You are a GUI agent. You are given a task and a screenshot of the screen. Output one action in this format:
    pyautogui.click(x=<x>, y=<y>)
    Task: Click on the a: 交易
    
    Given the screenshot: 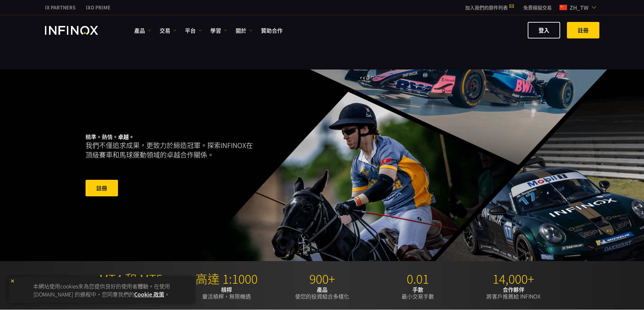 What is the action you would take?
    pyautogui.click(x=168, y=31)
    